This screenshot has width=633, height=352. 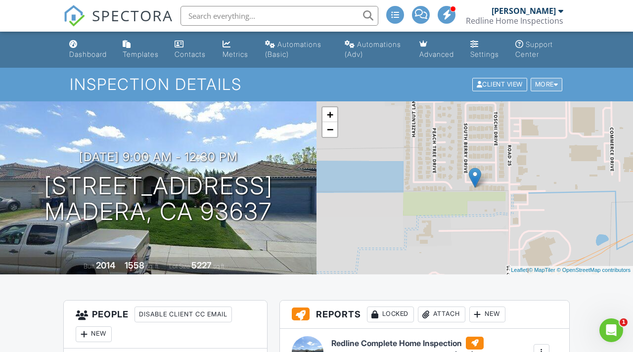 I want to click on a: Templates, so click(x=140, y=49).